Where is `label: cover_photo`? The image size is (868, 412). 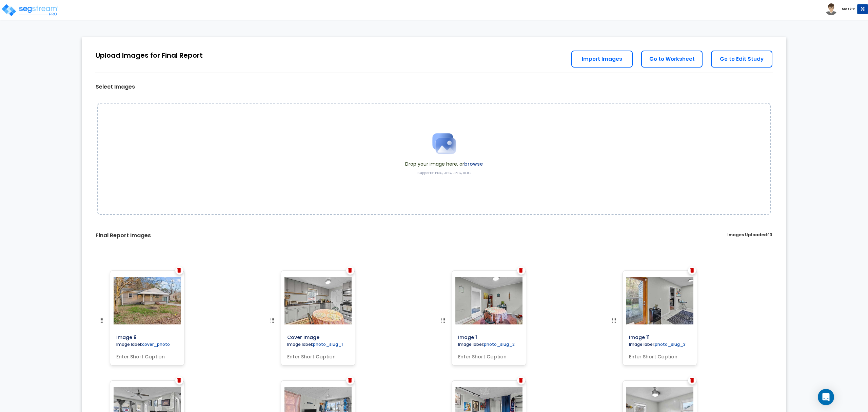 label: cover_photo is located at coordinates (156, 344).